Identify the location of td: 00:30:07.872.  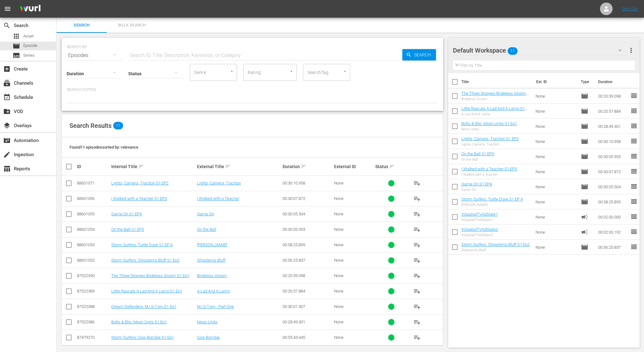
(613, 172).